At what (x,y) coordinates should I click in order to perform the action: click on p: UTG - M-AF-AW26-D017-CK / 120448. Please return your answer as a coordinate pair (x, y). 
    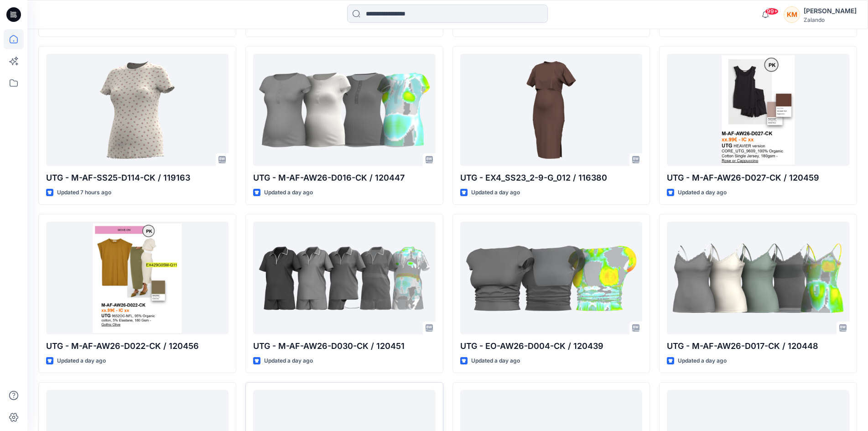
    Looking at the image, I should click on (758, 346).